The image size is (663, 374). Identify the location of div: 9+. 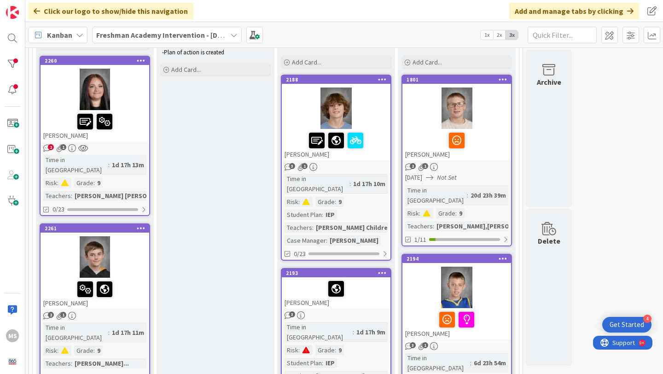
(49, 7).